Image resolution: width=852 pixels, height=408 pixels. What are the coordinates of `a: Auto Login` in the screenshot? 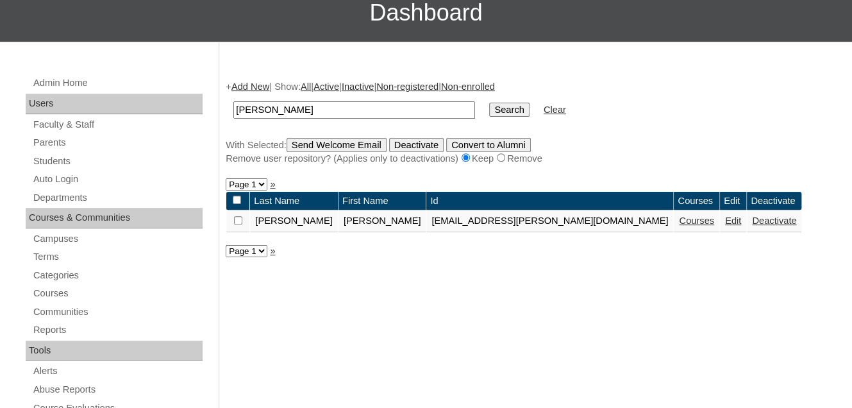 It's located at (117, 179).